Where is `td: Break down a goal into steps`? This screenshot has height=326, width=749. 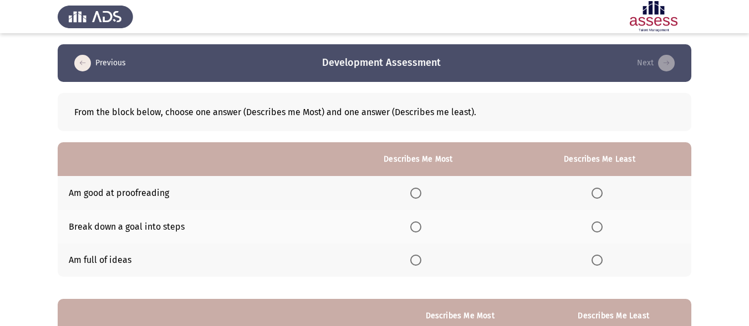 td: Break down a goal into steps is located at coordinates (193, 227).